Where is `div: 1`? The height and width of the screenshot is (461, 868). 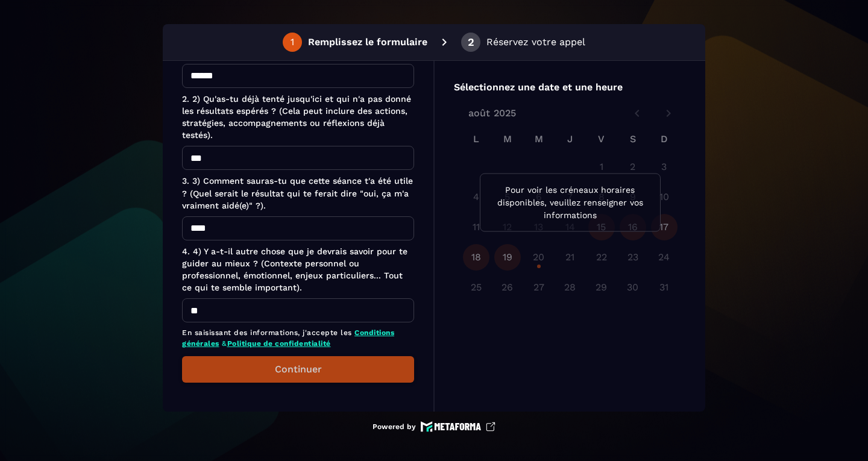
div: 1 is located at coordinates (292, 42).